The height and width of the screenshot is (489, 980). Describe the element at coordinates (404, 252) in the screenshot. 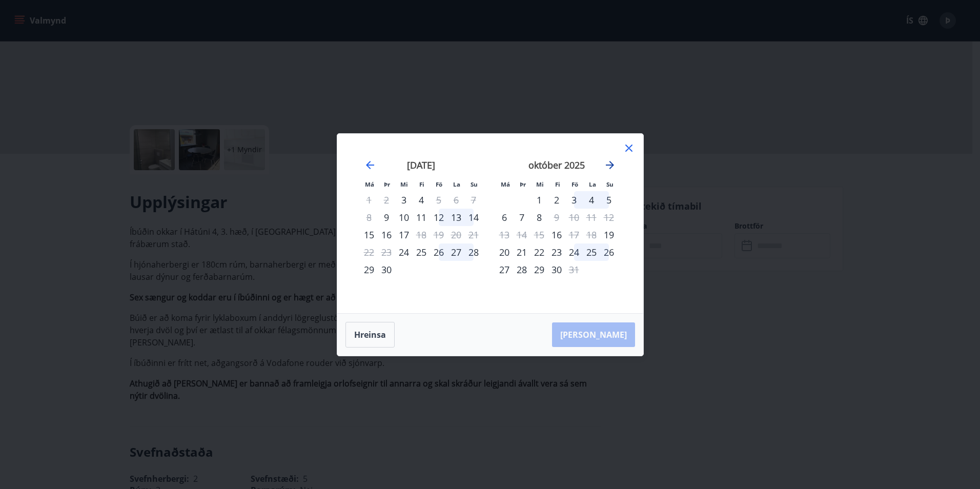

I see `td: Choose miðvikudagur, 24. september 2025 as your check-in date. It’s available.` at that location.